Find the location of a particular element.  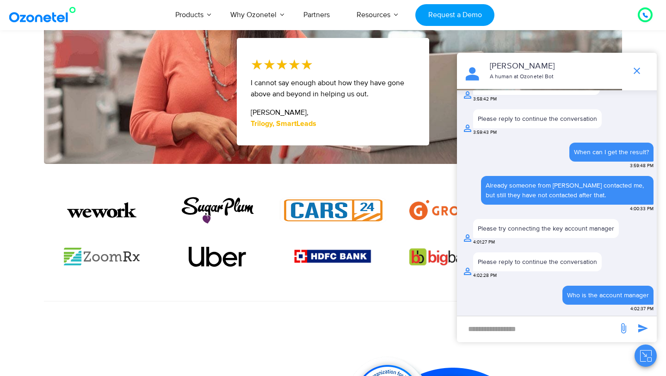

span: 4:02:28 PM is located at coordinates (485, 275).